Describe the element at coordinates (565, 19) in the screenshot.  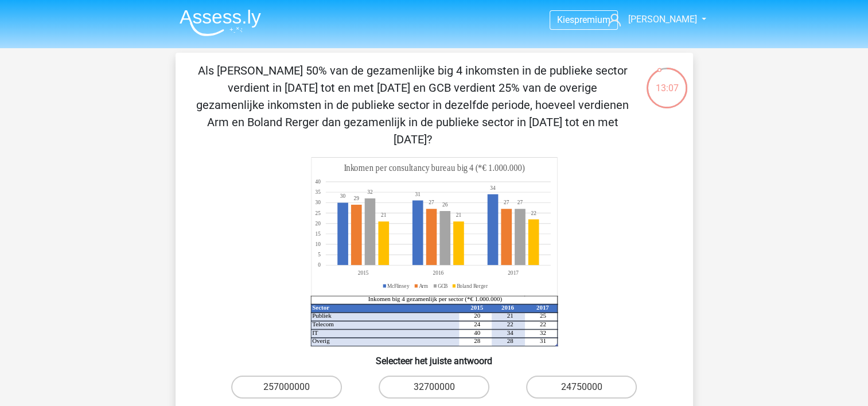
I see `span: Kies` at that location.